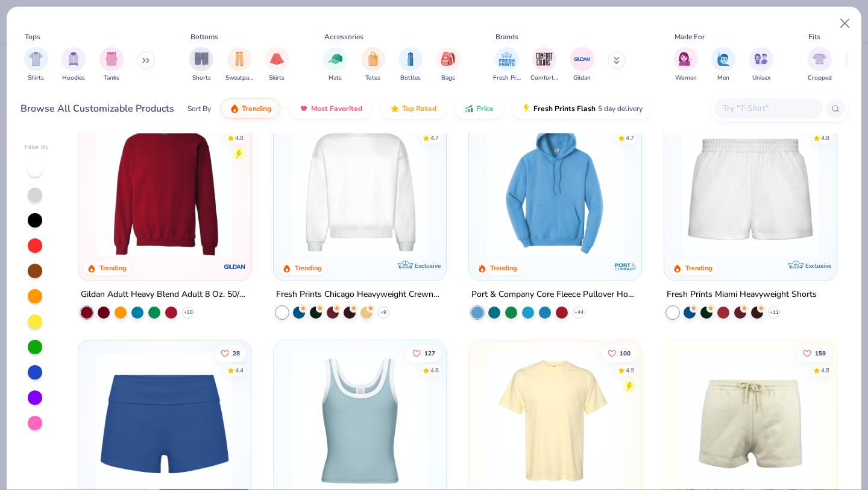 The image size is (868, 490). What do you see at coordinates (97, 109) in the screenshot?
I see `div: Browse All Customizable Products` at bounding box center [97, 109].